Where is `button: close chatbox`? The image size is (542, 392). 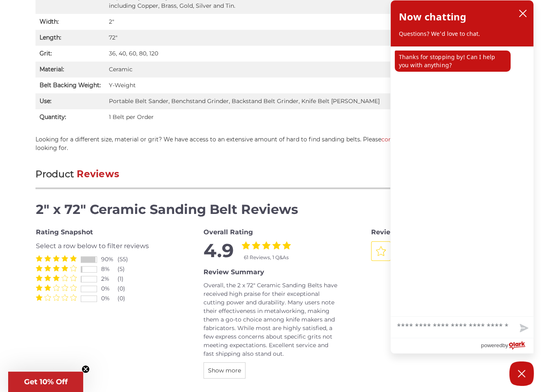
button: close chatbox is located at coordinates (523, 14).